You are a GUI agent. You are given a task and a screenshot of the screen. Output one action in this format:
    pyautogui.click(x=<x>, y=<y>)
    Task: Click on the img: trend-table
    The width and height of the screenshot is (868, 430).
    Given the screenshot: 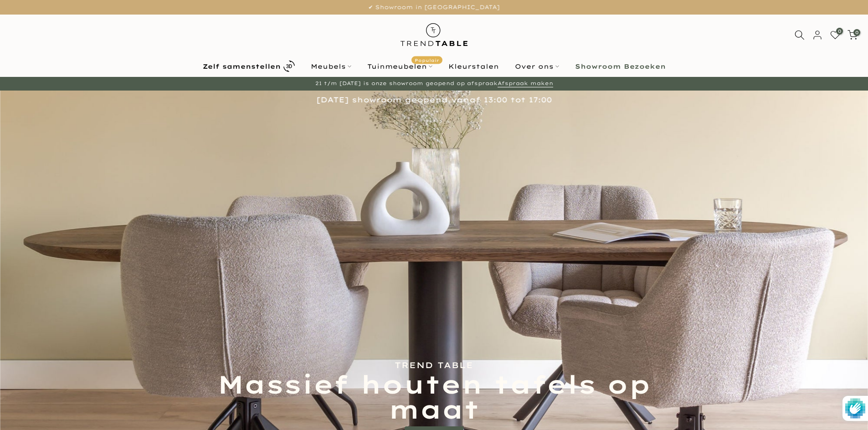 What is the action you would take?
    pyautogui.click(x=433, y=34)
    